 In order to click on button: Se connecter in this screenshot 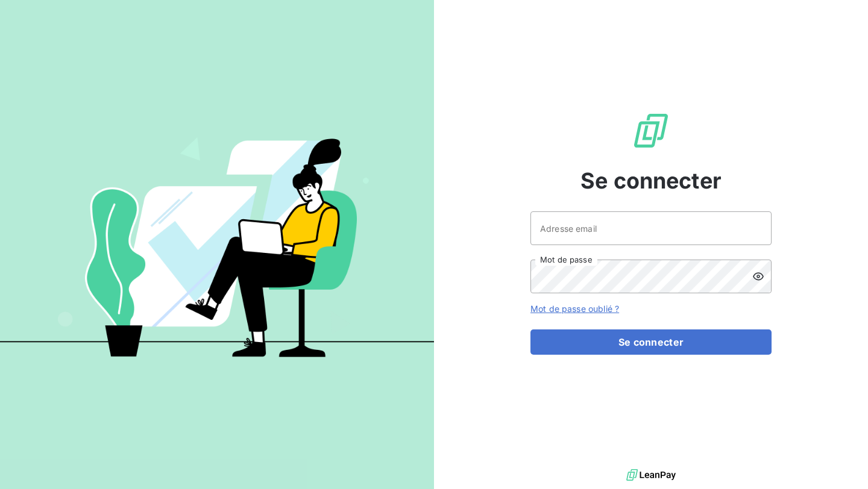, I will do `click(651, 342)`.